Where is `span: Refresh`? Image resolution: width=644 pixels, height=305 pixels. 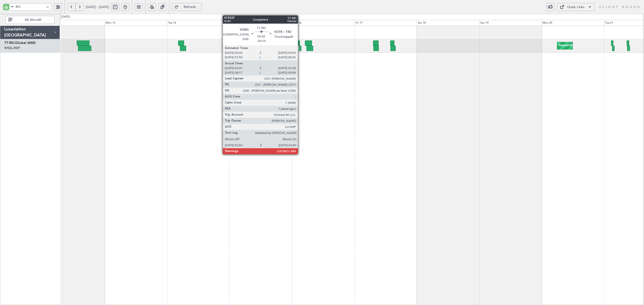
span: Refresh is located at coordinates (190, 7).